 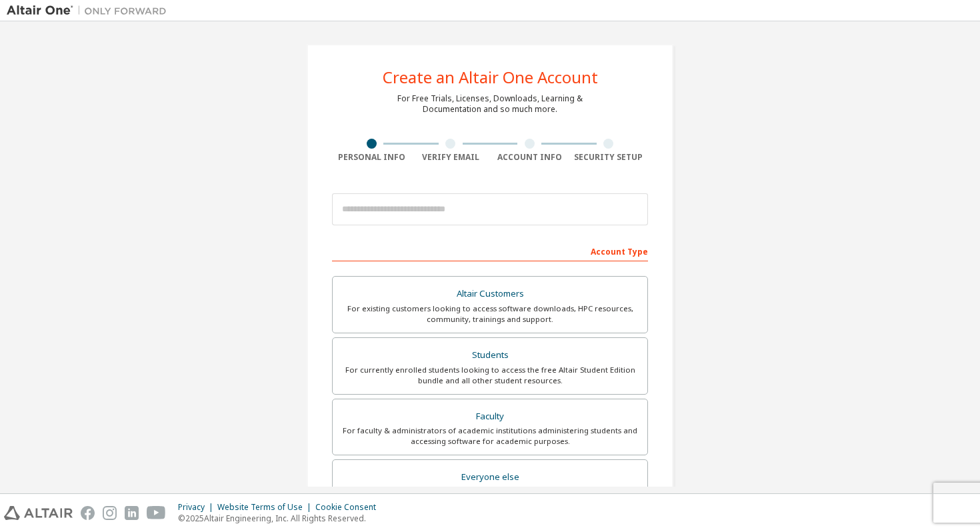 I want to click on div: Website Terms of Use, so click(x=266, y=507).